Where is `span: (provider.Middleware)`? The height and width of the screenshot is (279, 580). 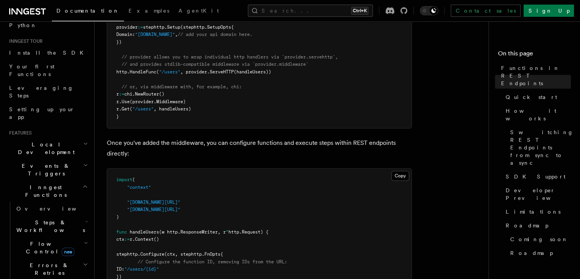 span: (provider.Middleware) is located at coordinates (158, 102).